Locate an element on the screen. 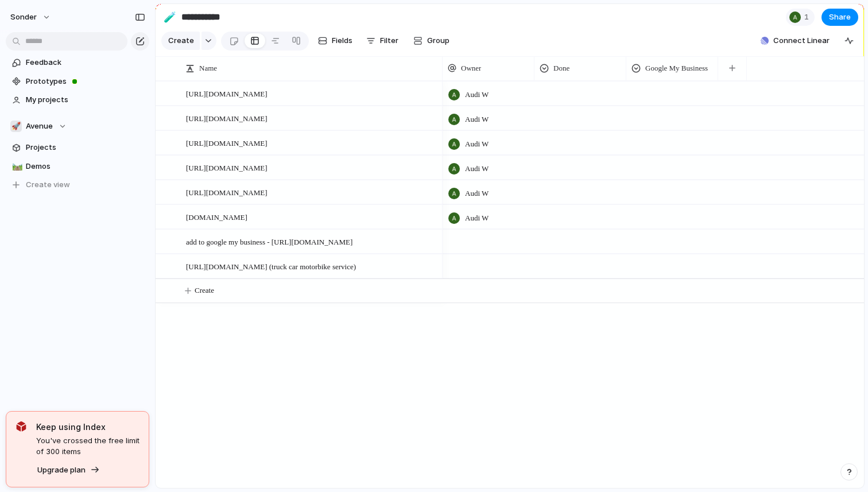  span: Prototypes is located at coordinates (86, 81).